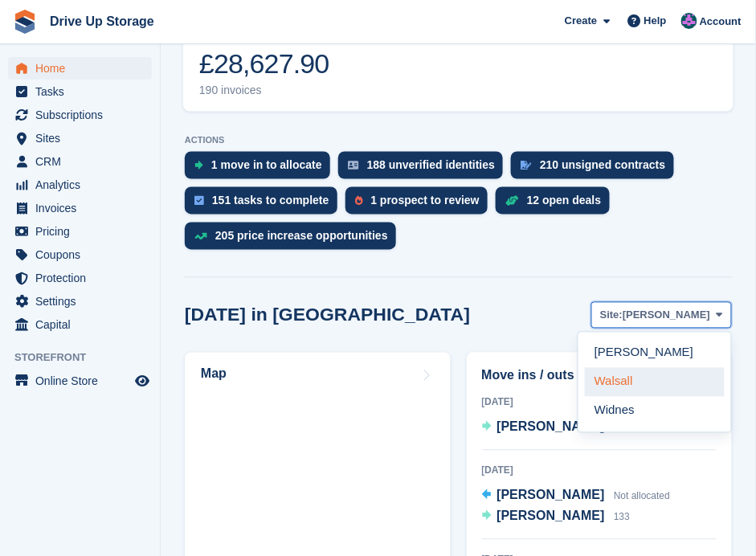 The width and height of the screenshot is (756, 556). Describe the element at coordinates (271, 201) in the screenshot. I see `div: 151 tasks to complete` at that location.